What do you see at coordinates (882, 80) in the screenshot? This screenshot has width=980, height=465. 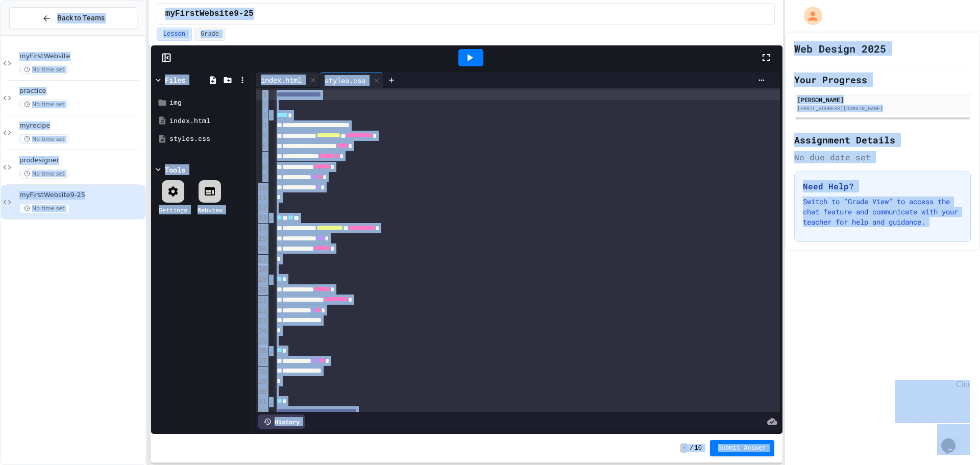 I see `h2: Your Progress` at bounding box center [882, 80].